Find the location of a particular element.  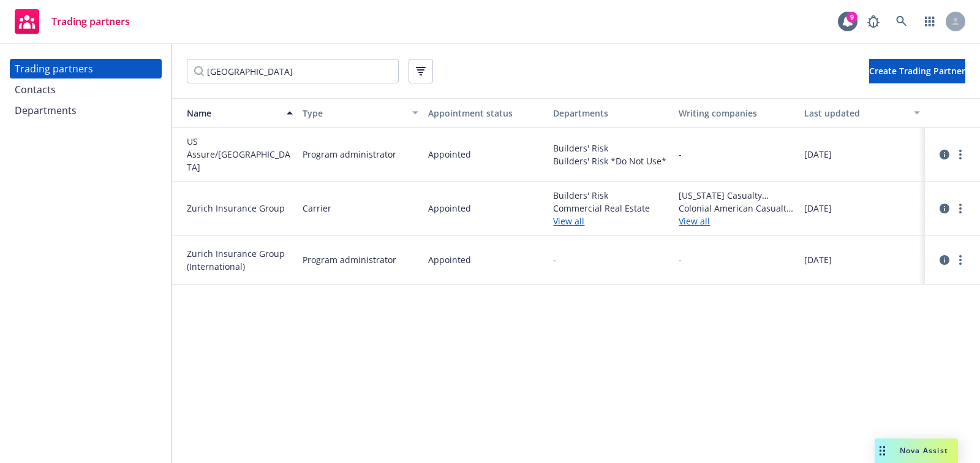

span: Colonial American Casualty & Surety Company is located at coordinates (736, 208).